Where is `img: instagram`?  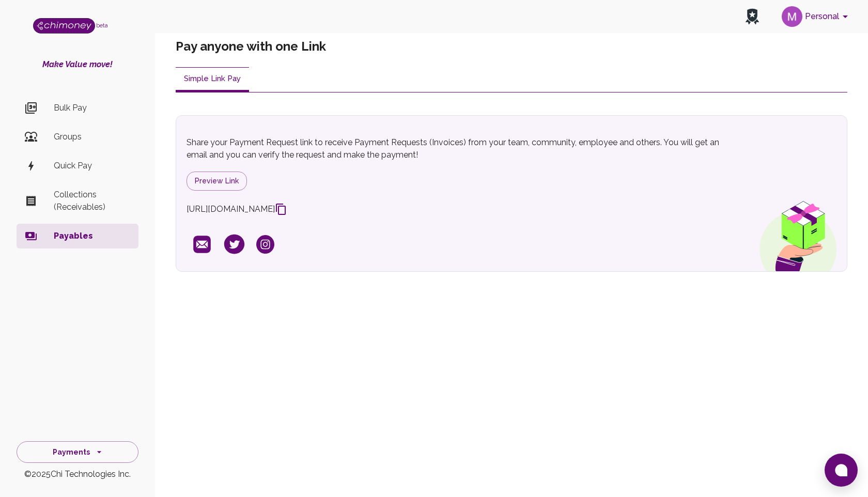 img: instagram is located at coordinates (265, 244).